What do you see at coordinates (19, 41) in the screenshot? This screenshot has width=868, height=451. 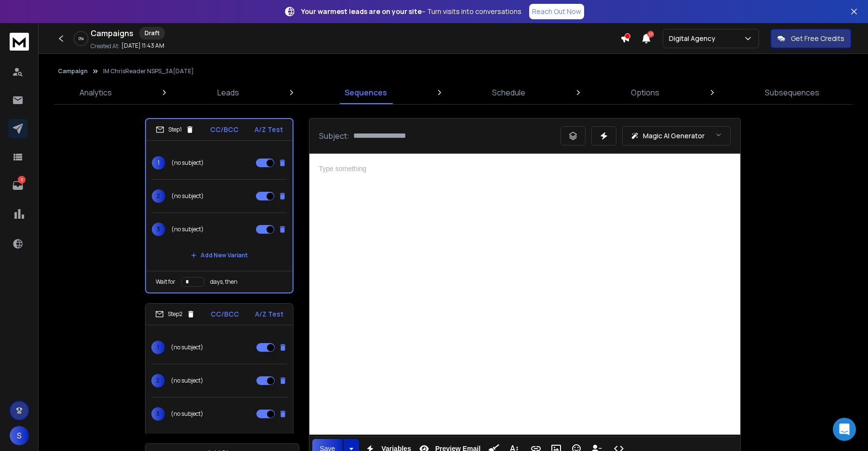 I see `img: logo` at bounding box center [19, 41].